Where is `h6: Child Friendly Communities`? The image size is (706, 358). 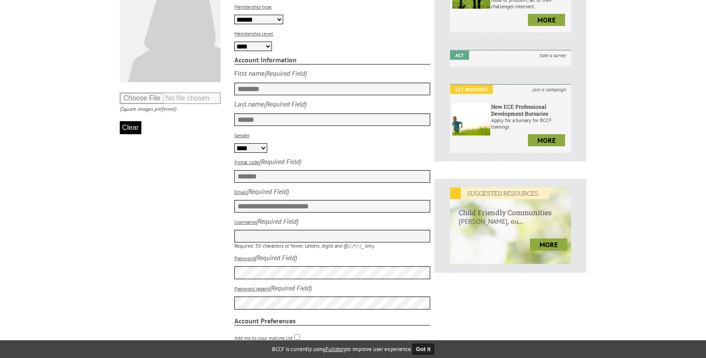 h6: Child Friendly Communities is located at coordinates (511, 208).